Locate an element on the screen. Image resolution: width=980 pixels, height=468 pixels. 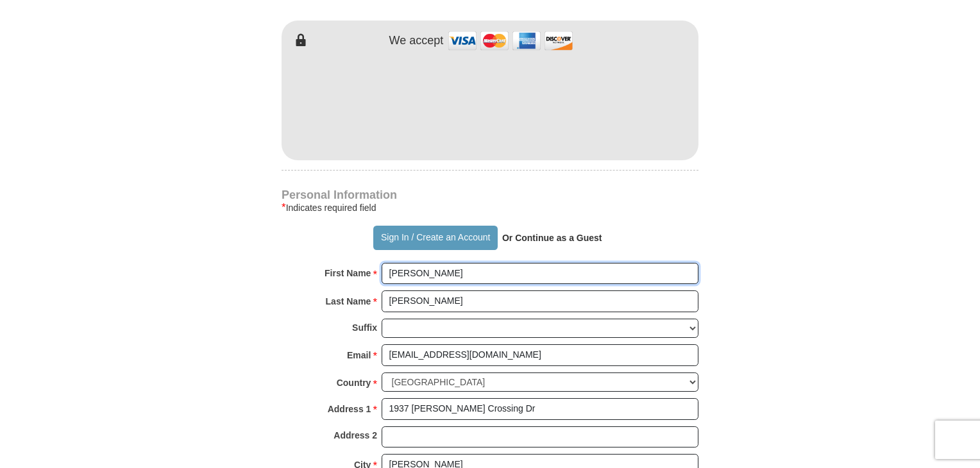
strong: Address 1 is located at coordinates (349, 409).